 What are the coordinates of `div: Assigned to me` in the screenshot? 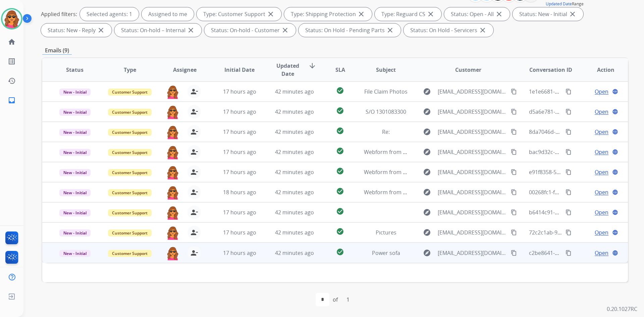 It's located at (168, 14).